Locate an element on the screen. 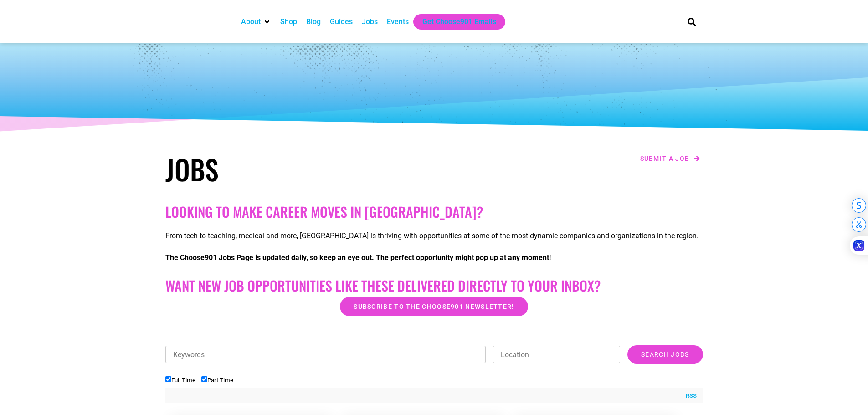 This screenshot has width=868, height=415. a: Jobs is located at coordinates (370, 22).